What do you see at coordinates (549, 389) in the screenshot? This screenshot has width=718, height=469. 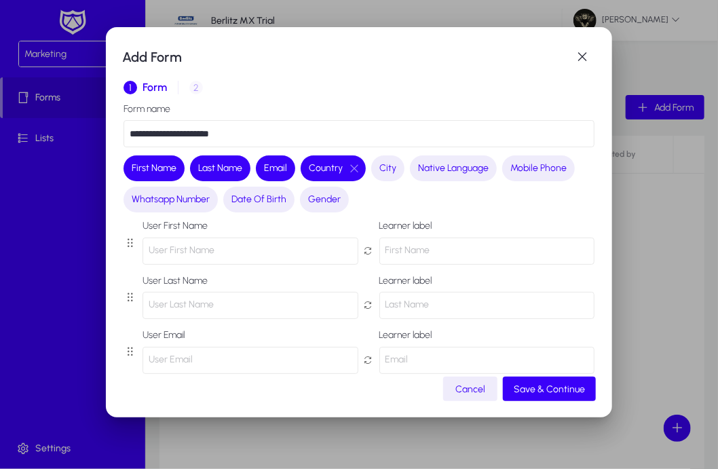 I see `button: Save & Continue` at bounding box center [549, 389].